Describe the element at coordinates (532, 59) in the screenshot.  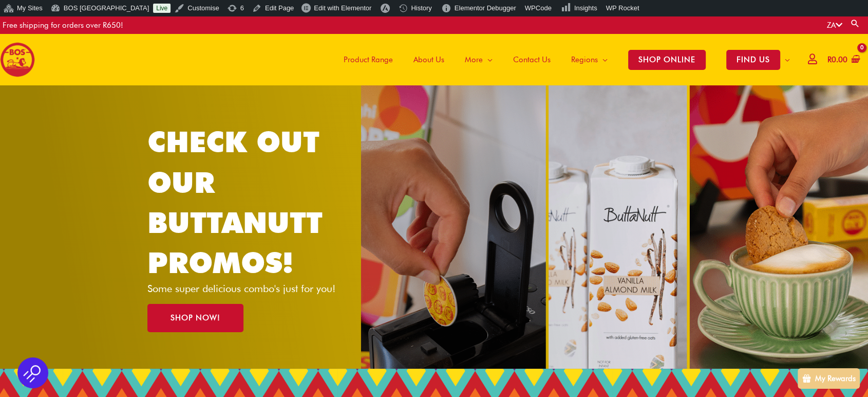
I see `span: Contact Us` at that location.